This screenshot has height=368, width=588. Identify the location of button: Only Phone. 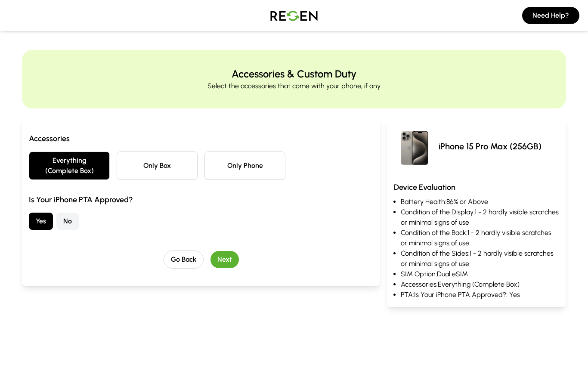
(245, 166).